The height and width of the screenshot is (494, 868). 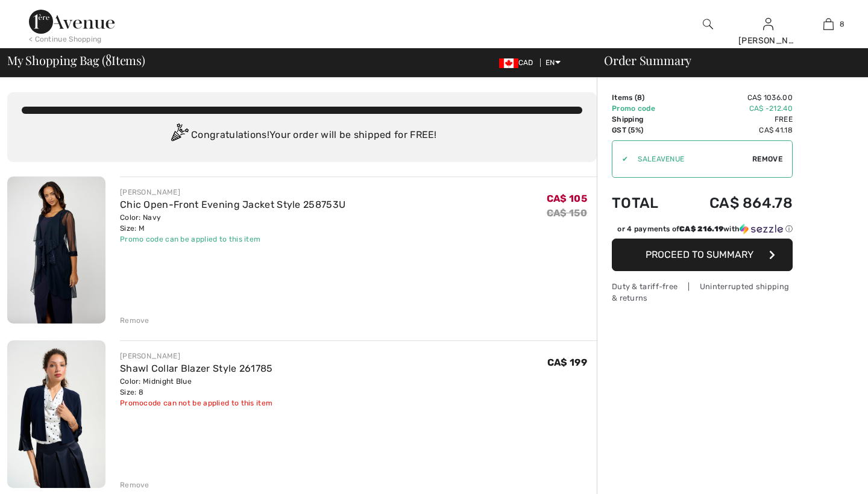 I want to click on div: Promo code can be applied to this item, so click(x=233, y=239).